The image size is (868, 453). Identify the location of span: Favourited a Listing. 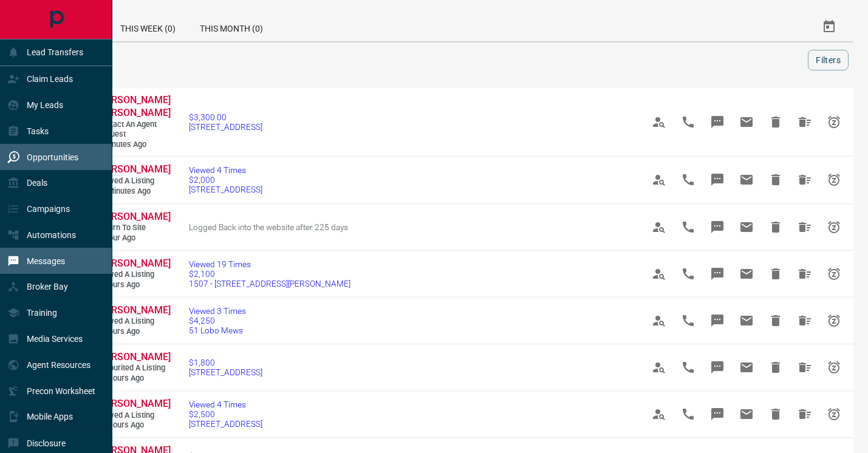
(134, 368).